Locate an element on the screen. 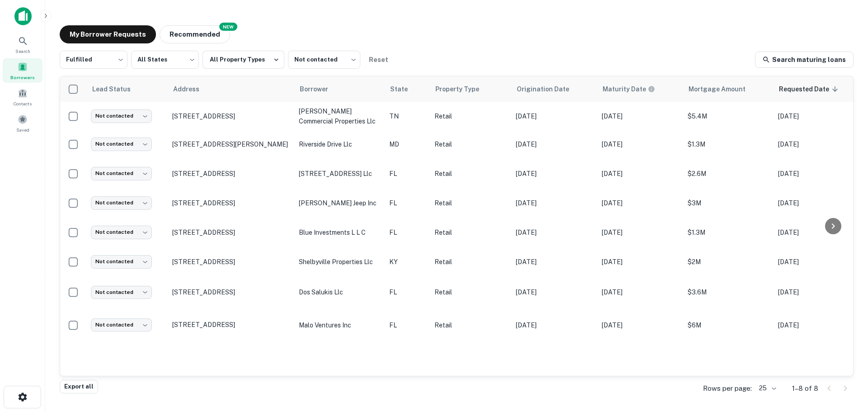 The width and height of the screenshot is (868, 412). th: Maturity dates displayed may be estimated. Please contact the lender for the most accurate maturi... is located at coordinates (640, 89).